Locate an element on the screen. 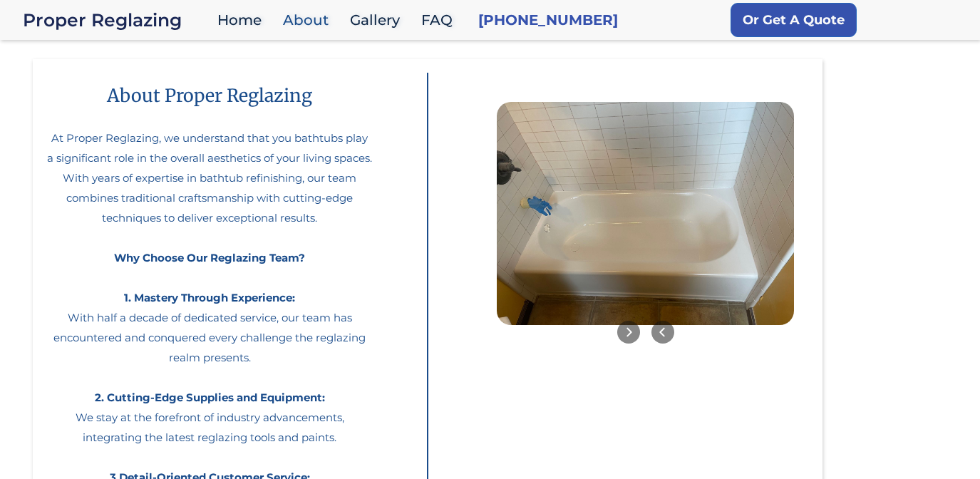  a: home is located at coordinates (117, 20).